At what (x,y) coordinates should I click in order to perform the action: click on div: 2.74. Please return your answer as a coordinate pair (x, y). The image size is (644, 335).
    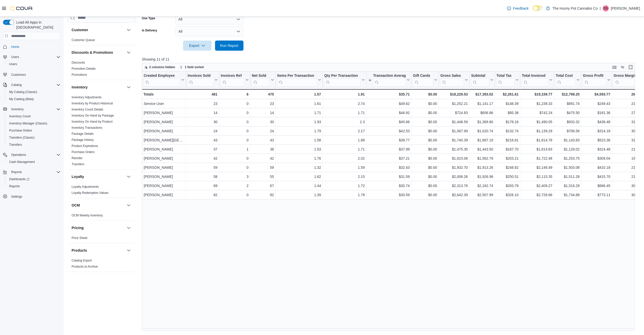
    Looking at the image, I should click on (344, 104).